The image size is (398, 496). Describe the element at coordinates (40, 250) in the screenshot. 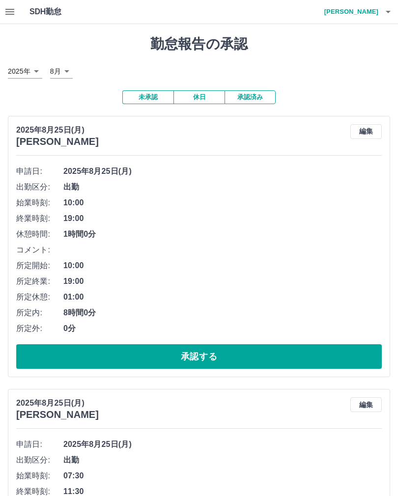

I see `span: コメント:` at that location.